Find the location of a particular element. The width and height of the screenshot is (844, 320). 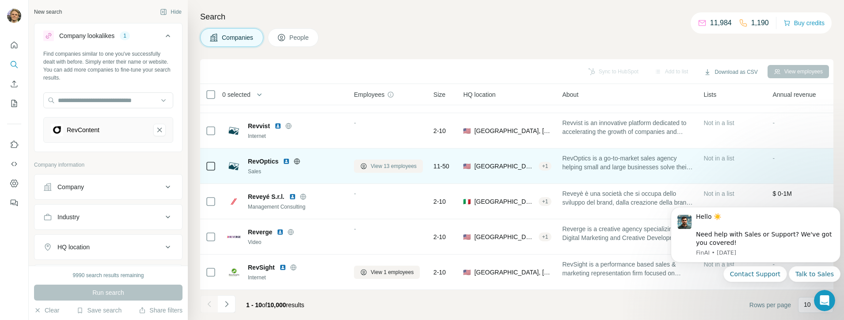

span: Revvist is located at coordinates (259, 126).